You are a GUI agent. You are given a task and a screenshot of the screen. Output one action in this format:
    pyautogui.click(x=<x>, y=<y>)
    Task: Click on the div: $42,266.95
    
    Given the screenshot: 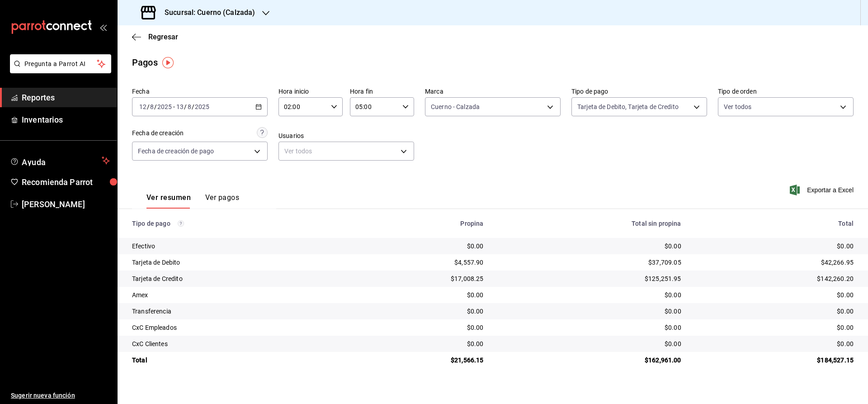 What is the action you would take?
    pyautogui.click(x=775, y=262)
    